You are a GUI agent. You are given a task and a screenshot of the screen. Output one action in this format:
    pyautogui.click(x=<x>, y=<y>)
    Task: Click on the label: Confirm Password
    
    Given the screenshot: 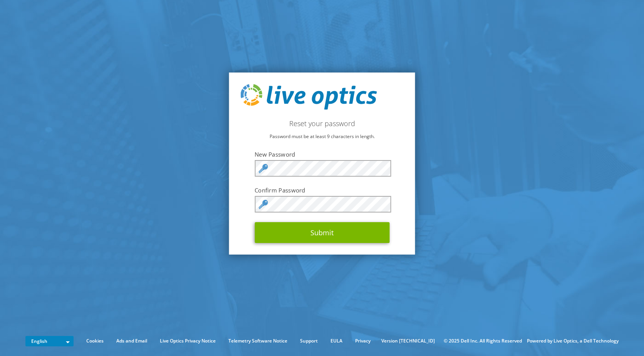 What is the action you would take?
    pyautogui.click(x=322, y=190)
    